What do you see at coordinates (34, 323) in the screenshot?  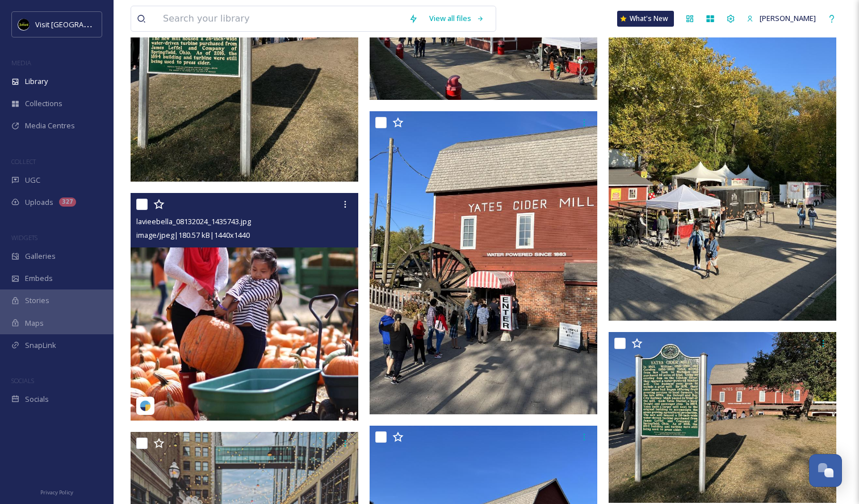 I see `span: Maps` at bounding box center [34, 323].